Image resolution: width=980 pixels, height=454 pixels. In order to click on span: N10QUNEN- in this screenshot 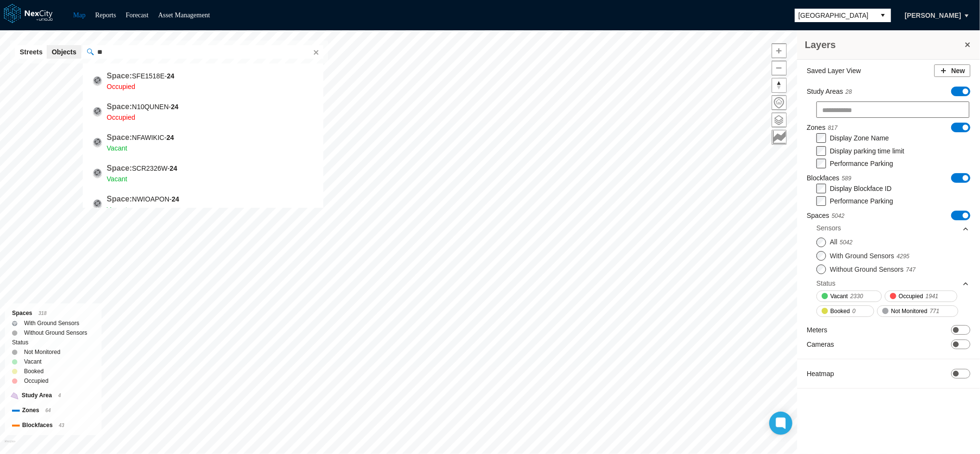, I will do `click(155, 107)`.